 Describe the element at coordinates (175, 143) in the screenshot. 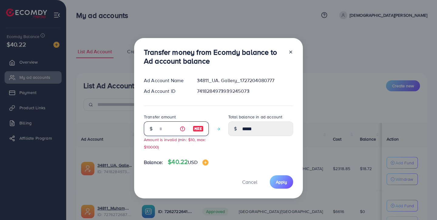

I see `small: Amount is invalid (min: $10, max: $10000)` at that location.